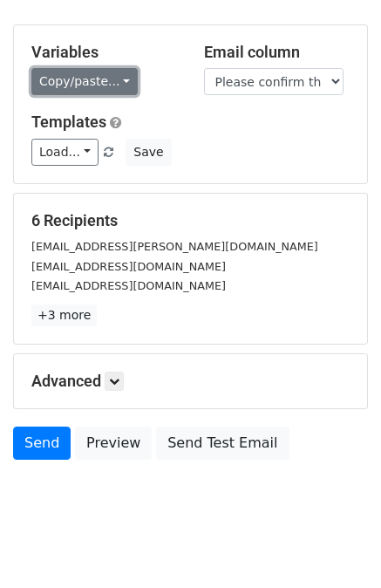 The width and height of the screenshot is (381, 588). Describe the element at coordinates (223, 443) in the screenshot. I see `a: Send Test Email` at that location.